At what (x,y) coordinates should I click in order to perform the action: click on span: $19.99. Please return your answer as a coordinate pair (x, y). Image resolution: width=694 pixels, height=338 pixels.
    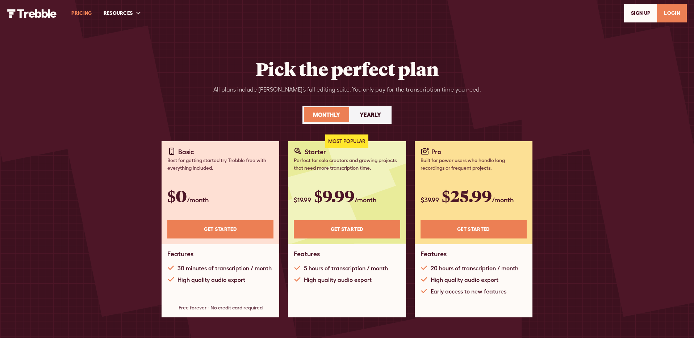
    Looking at the image, I should click on (302, 200).